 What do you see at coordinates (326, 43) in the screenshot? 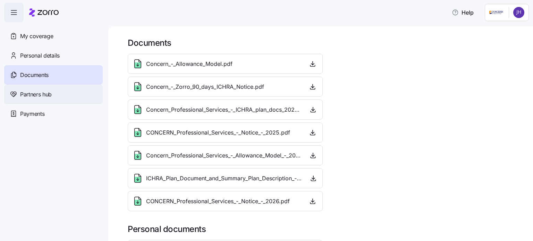
I see `h1: Documents` at bounding box center [326, 43].